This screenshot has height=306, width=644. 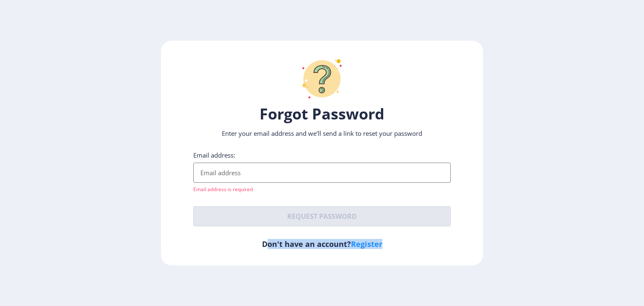 What do you see at coordinates (322, 244) in the screenshot?
I see `h6: Don't have an account?` at bounding box center [322, 244].